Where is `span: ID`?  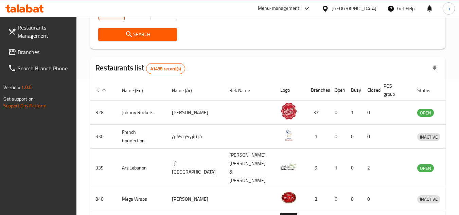 span: ID is located at coordinates (102, 90).